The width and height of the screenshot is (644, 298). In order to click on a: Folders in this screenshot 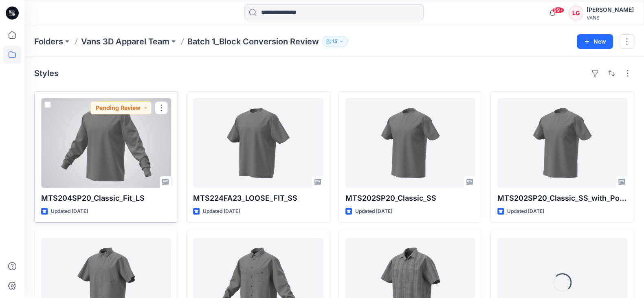, I will do `click(48, 41)`.